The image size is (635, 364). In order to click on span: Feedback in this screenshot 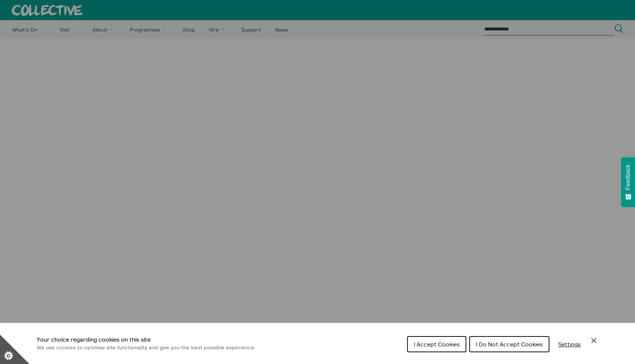, I will do `click(628, 177)`.